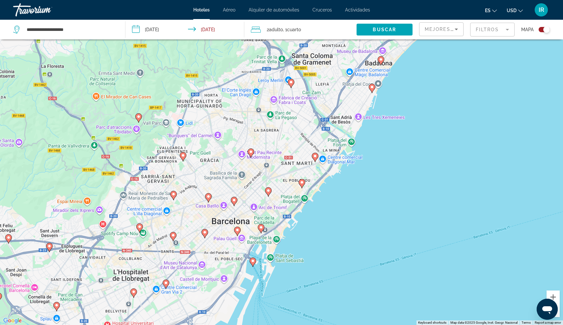 This screenshot has width=563, height=325. Describe the element at coordinates (548, 323) in the screenshot. I see `a: Report a map error` at that location.